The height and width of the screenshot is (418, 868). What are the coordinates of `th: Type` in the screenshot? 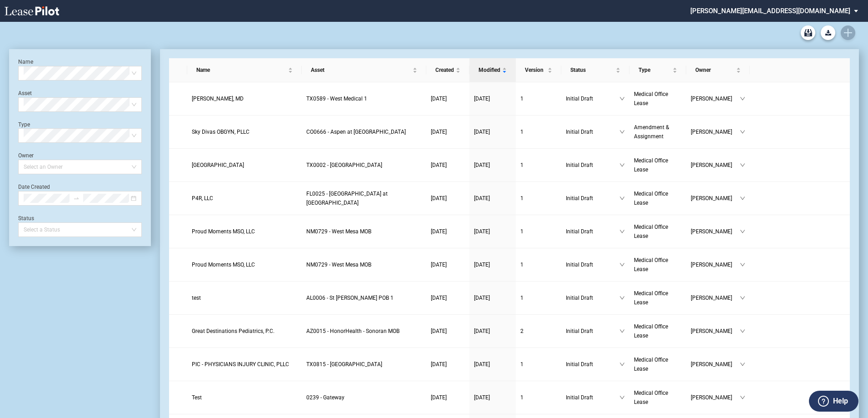 It's located at (657, 70).